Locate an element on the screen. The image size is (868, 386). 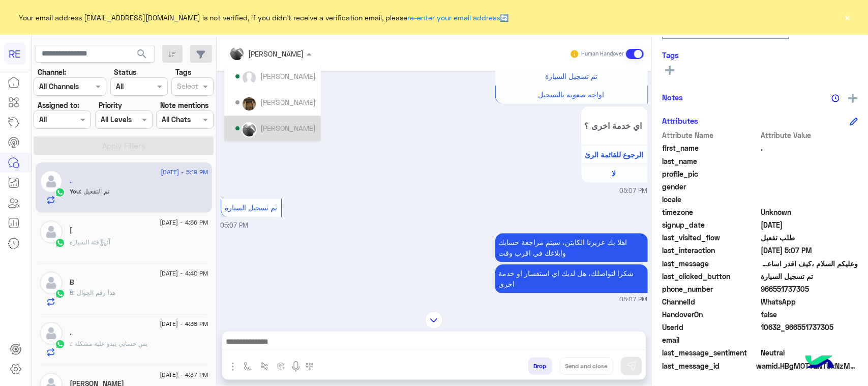
h6: Notes is located at coordinates (672, 97).